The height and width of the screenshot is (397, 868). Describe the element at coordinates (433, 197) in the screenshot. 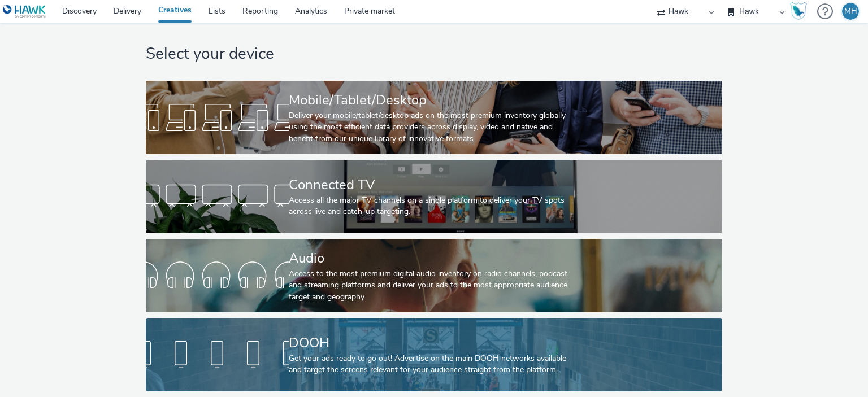

I see `a: Connected TVAccess all the major TV channels on a single platform to deliver your TV spots across...` at that location.